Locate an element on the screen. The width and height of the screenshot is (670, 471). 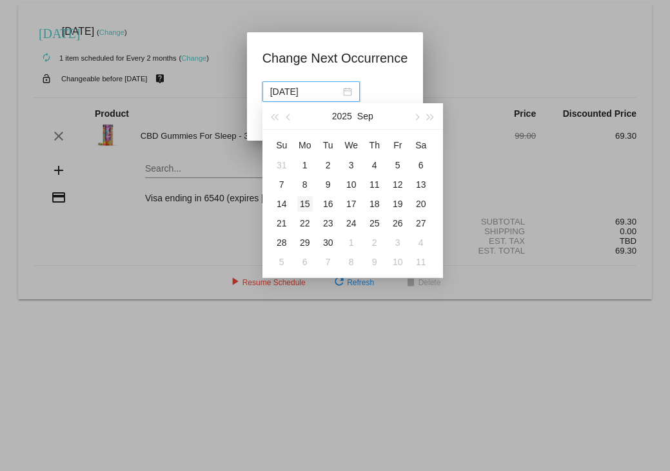
div: 26 is located at coordinates (398, 223).